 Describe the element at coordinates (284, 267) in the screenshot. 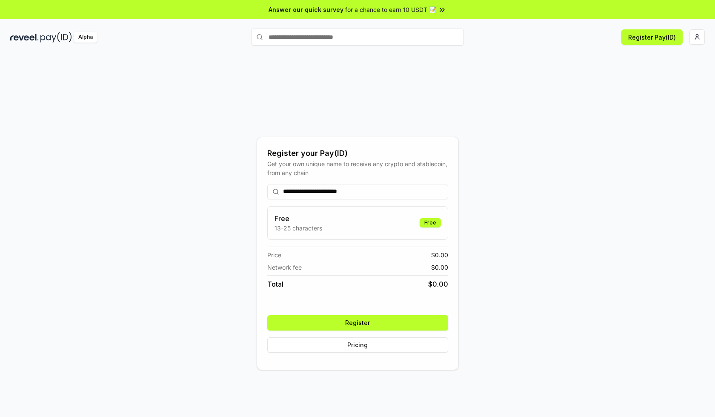

I see `span: Network fee` at that location.